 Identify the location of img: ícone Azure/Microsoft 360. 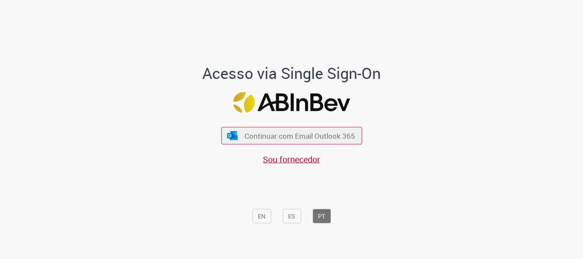
(233, 135).